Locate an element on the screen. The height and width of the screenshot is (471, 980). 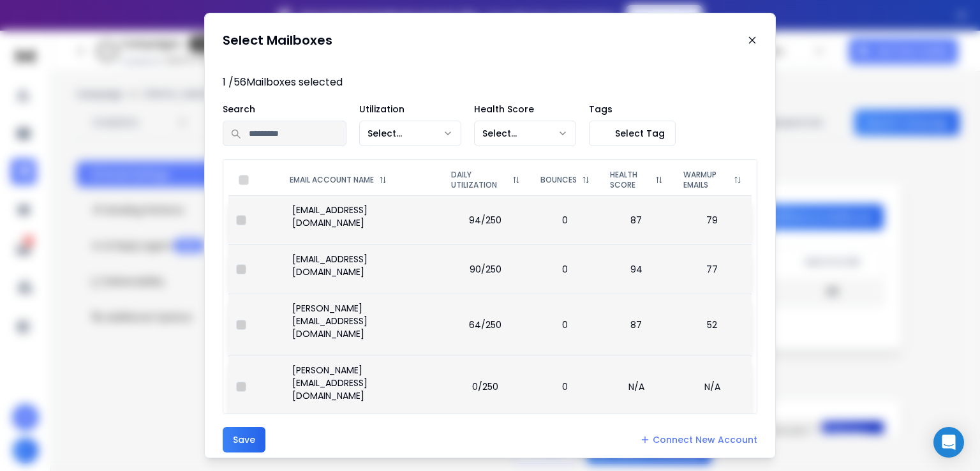
p: WARMUP EMAILS is located at coordinates (706, 180).